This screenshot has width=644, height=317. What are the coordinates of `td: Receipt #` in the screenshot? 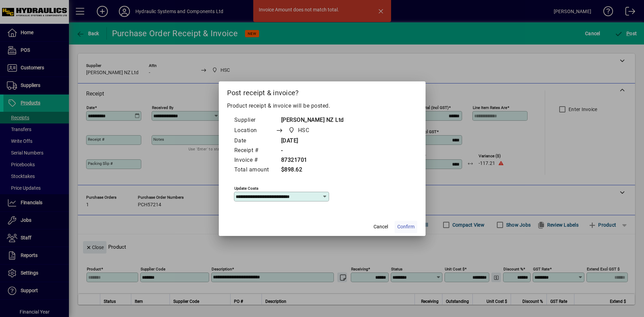 It's located at (255, 151).